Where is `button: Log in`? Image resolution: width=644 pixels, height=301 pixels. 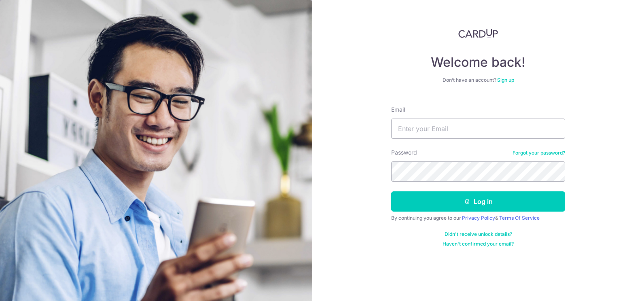
button: Log in is located at coordinates (478, 201).